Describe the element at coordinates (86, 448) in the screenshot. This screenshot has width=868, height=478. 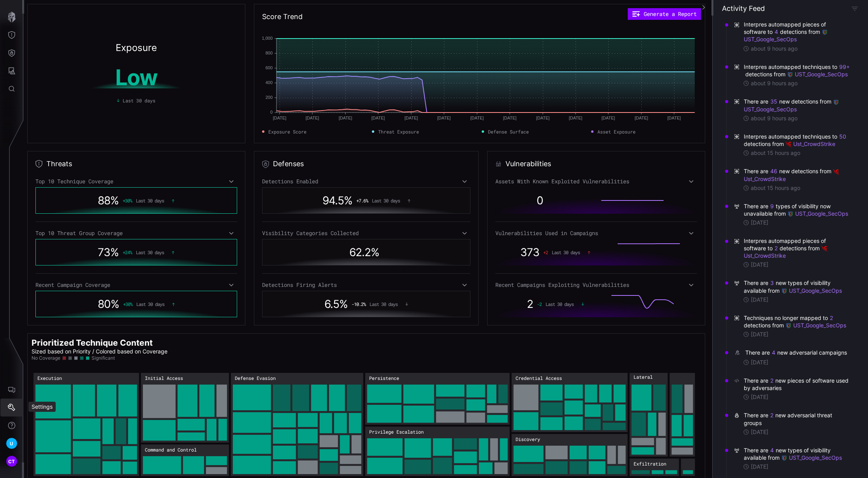
I see `rect: Execution → Execution:Malicious Link: 39` at that location.